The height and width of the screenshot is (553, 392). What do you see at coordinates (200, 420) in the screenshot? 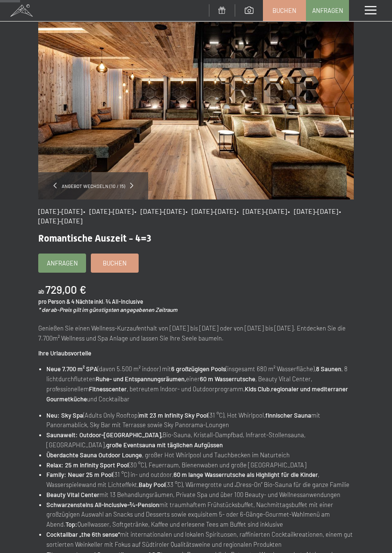
I see `li: (Adults Only Rooftop) (31 °C), Hot Whirlpool, mit Panoramablick, Sky Bar mit Terrasse sowie Sky P...` at bounding box center [200, 420].